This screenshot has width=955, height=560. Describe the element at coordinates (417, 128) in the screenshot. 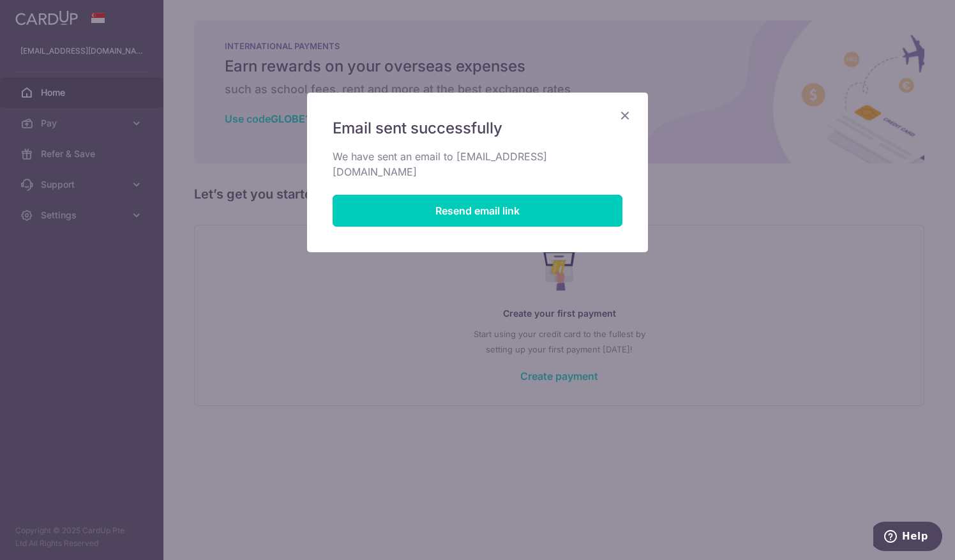

I see `span: Email sent successfully` at that location.